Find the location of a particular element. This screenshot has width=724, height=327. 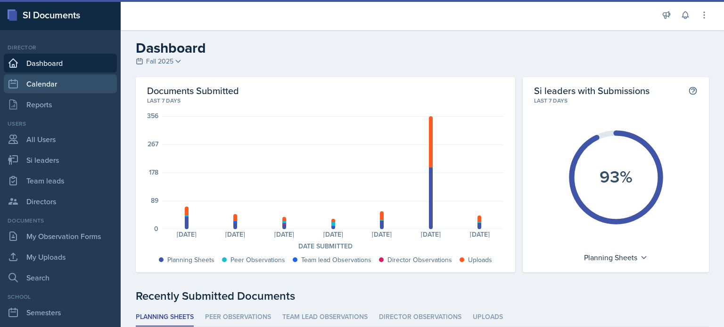

a: Calendar is located at coordinates (60, 84).